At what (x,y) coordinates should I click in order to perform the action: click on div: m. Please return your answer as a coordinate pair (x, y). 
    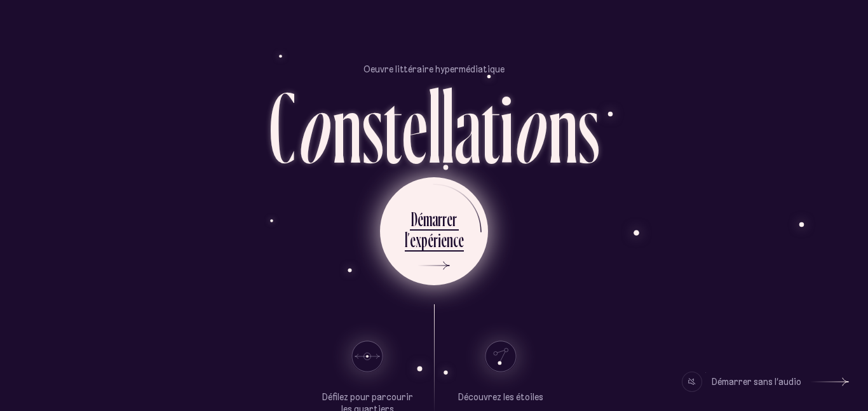
    Looking at the image, I should click on (428, 219).